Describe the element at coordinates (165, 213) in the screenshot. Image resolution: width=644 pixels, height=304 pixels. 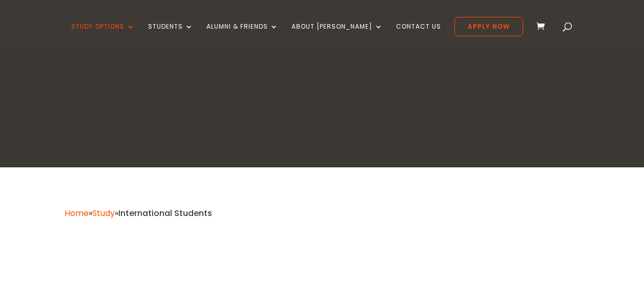
I see `span: International Students` at that location.